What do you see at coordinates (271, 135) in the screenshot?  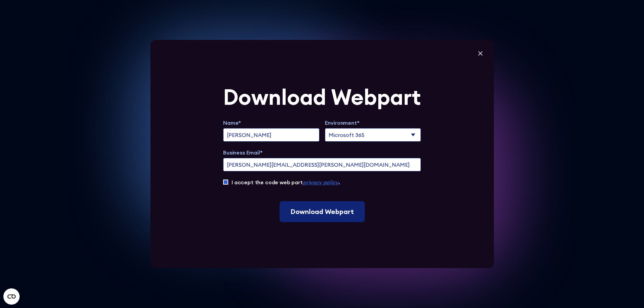 I see `input: full name` at bounding box center [271, 135].